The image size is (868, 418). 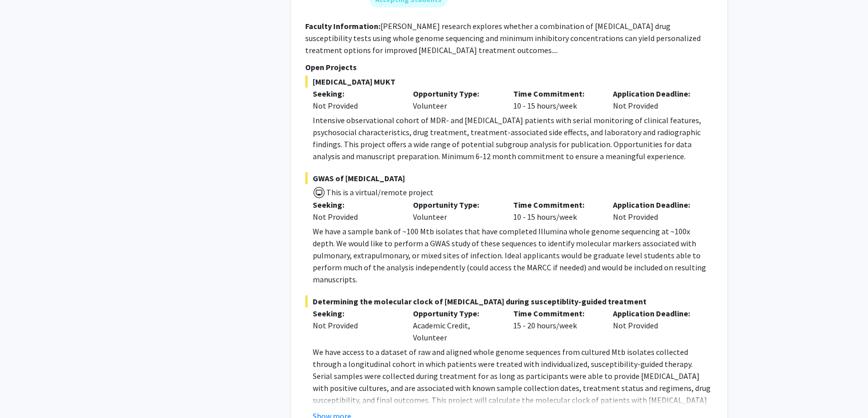 What do you see at coordinates (509, 67) in the screenshot?
I see `p: Open Projects` at bounding box center [509, 67].